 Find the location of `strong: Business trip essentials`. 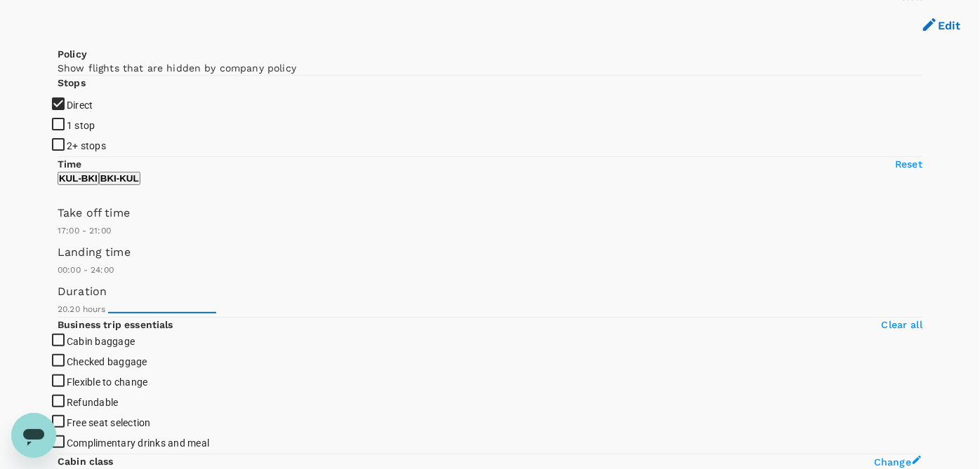

strong: Business trip essentials is located at coordinates (115, 324).